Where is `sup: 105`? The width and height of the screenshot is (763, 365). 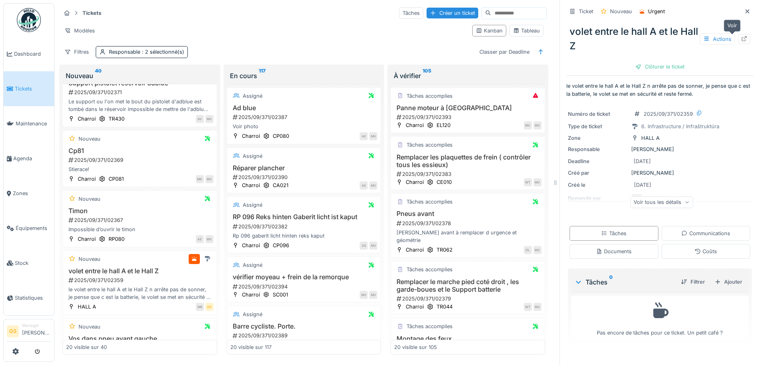 sup: 105 is located at coordinates (427, 76).